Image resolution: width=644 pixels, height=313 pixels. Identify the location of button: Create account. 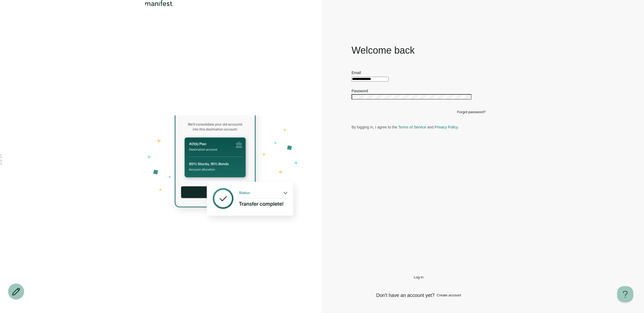
(449, 295).